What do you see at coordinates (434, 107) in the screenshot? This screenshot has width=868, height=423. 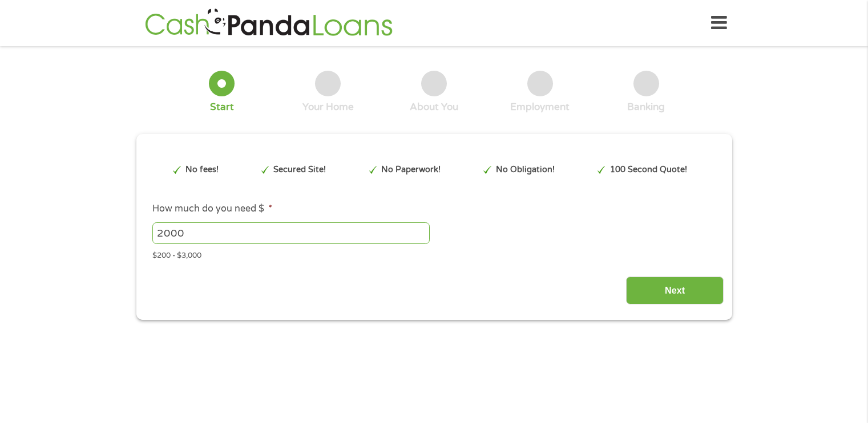 I see `div: About You` at bounding box center [434, 107].